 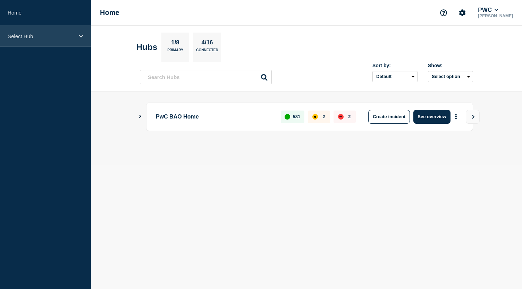 What do you see at coordinates (287, 117) in the screenshot?
I see `div: up` at bounding box center [287, 117].